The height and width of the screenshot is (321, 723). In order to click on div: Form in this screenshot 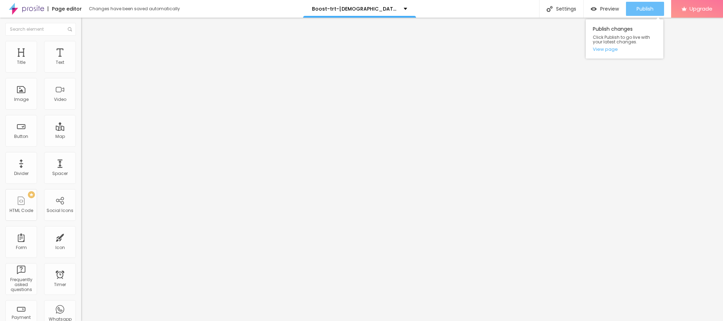, I will do `click(21, 248)`.